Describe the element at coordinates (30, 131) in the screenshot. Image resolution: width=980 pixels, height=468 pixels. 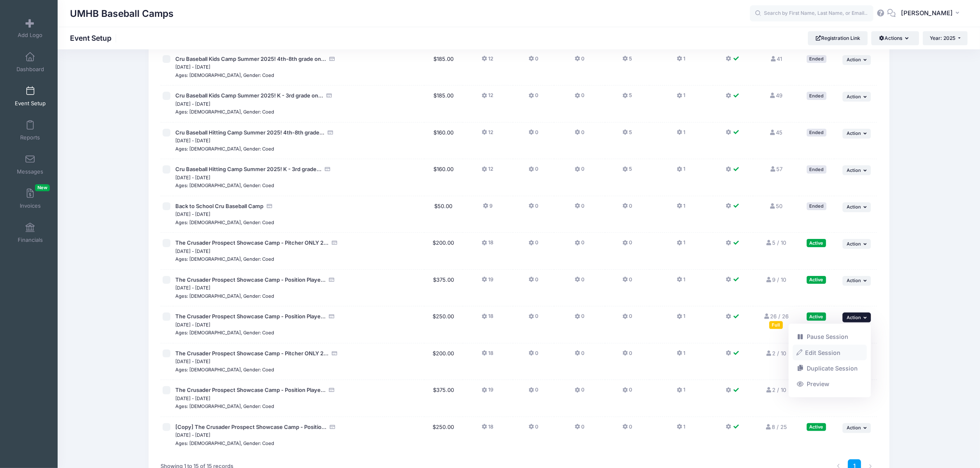
I see `a: Reports` at that location.